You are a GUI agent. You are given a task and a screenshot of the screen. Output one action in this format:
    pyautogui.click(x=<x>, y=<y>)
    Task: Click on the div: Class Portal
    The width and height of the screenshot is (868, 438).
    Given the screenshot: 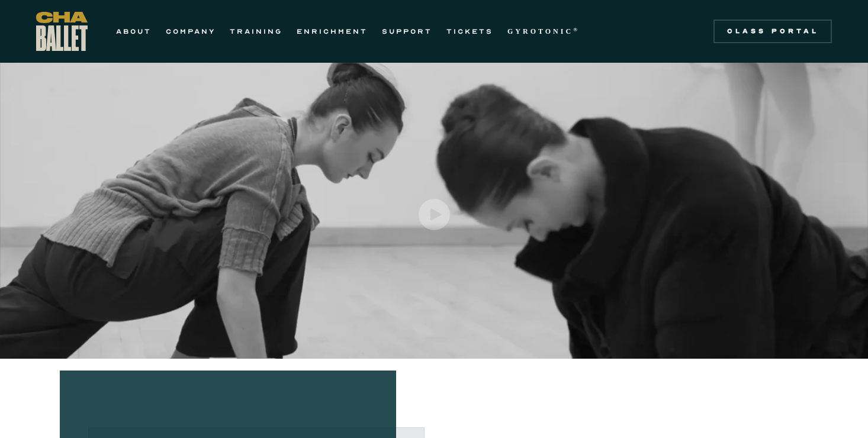 What is the action you would take?
    pyautogui.click(x=772, y=31)
    